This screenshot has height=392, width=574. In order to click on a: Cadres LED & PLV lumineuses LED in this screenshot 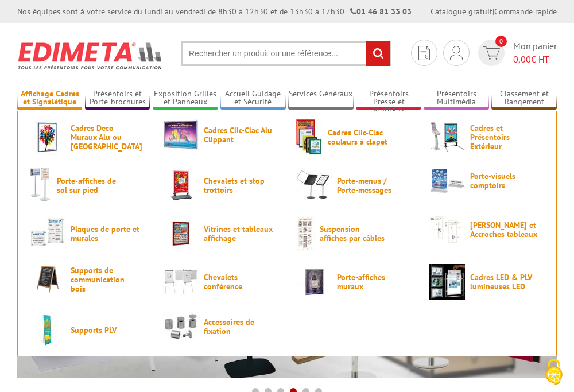, I will do `click(487, 282)`.